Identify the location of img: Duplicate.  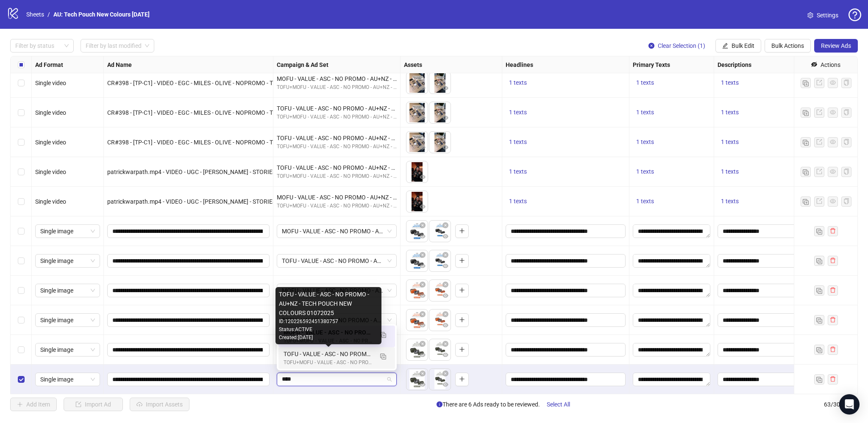
(383, 335).